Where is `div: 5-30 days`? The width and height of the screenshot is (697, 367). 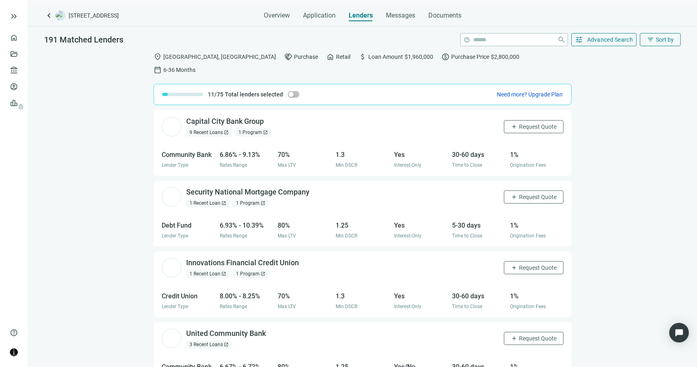 div: 5-30 days is located at coordinates (479, 225).